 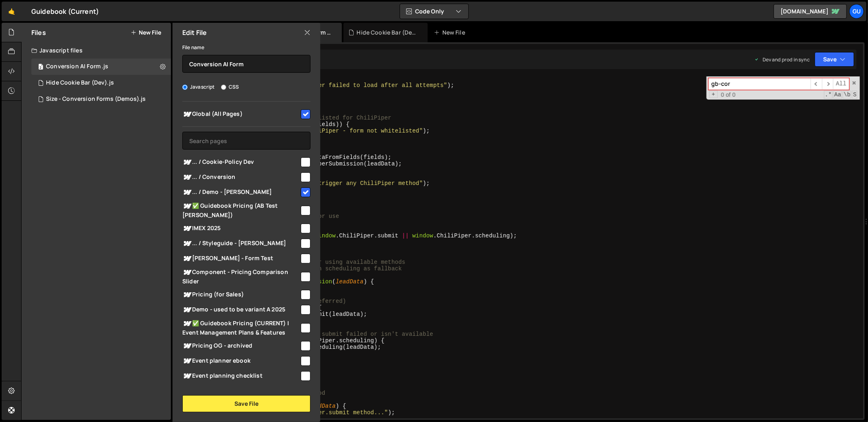 I want to click on div: Javascript files, so click(x=96, y=50).